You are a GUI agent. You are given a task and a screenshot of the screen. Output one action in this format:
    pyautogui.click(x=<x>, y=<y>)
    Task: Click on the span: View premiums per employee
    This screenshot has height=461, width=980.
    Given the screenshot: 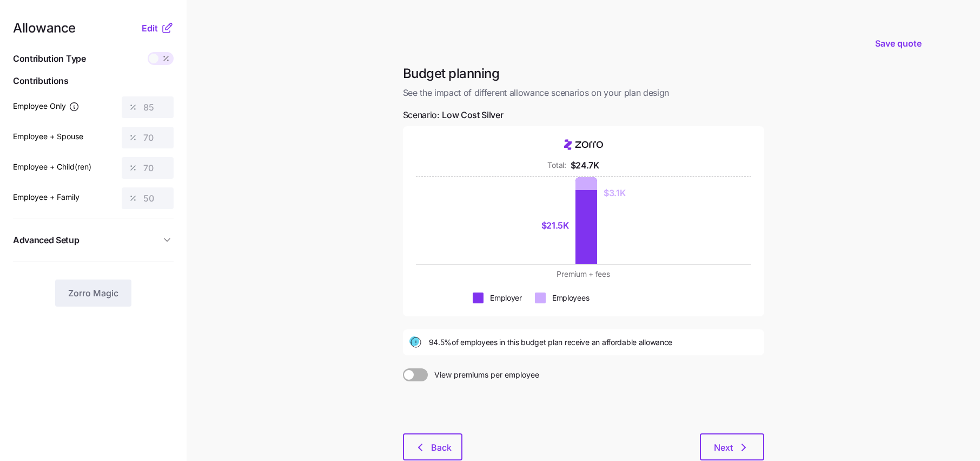 What is the action you would take?
    pyautogui.click(x=483, y=375)
    